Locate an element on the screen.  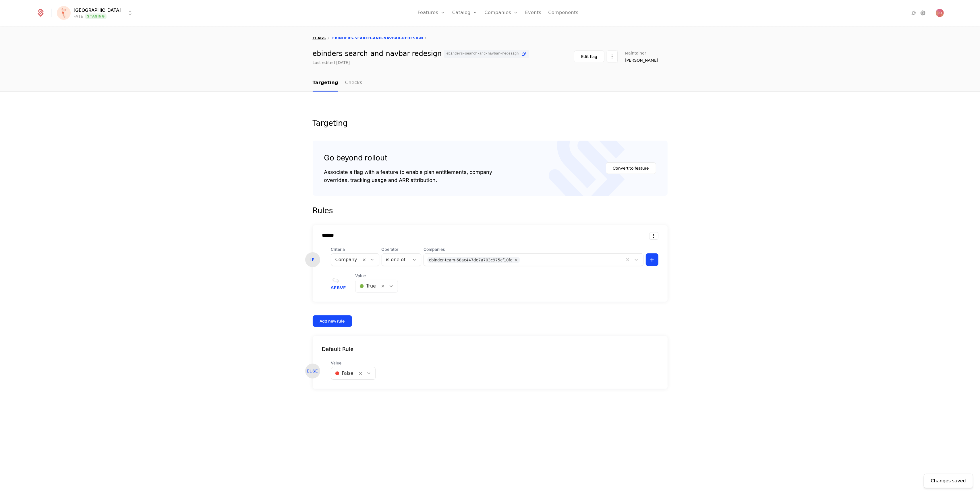
span: Serve is located at coordinates (339, 288).